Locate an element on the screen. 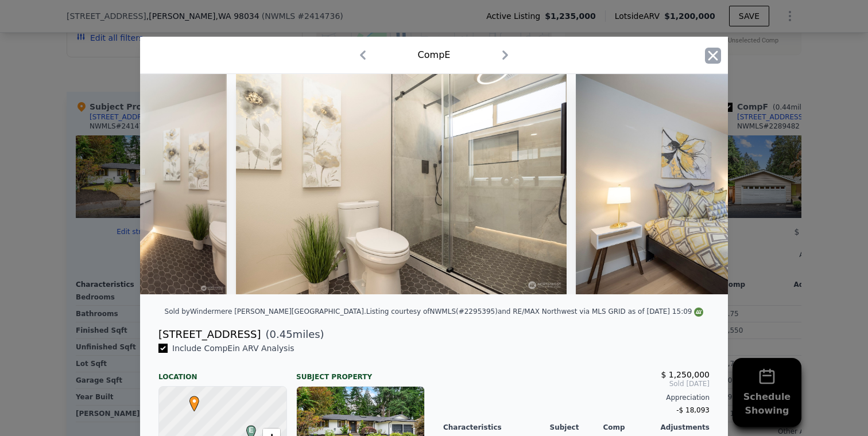  span: 0.45 is located at coordinates (281, 334).